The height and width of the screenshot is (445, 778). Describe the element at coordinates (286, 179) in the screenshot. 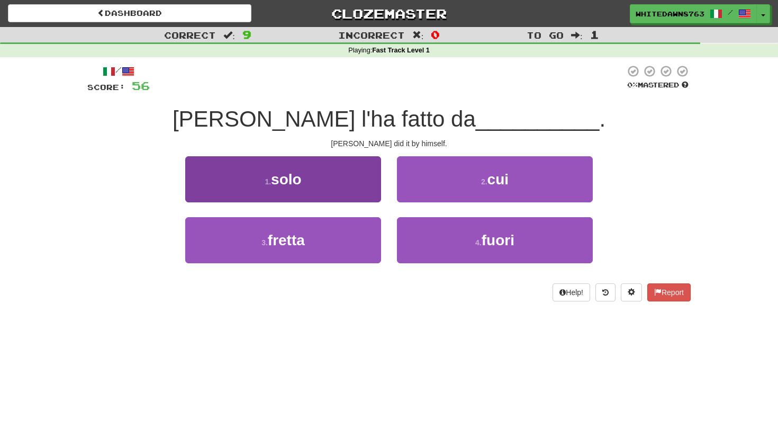

I see `span: solo` at that location.